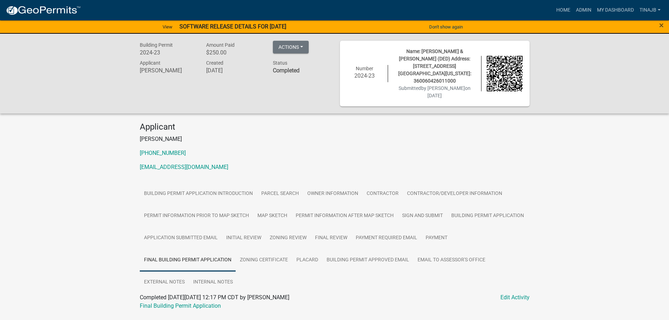  Describe the element at coordinates (272, 216) in the screenshot. I see `a: Map Sketch` at that location.